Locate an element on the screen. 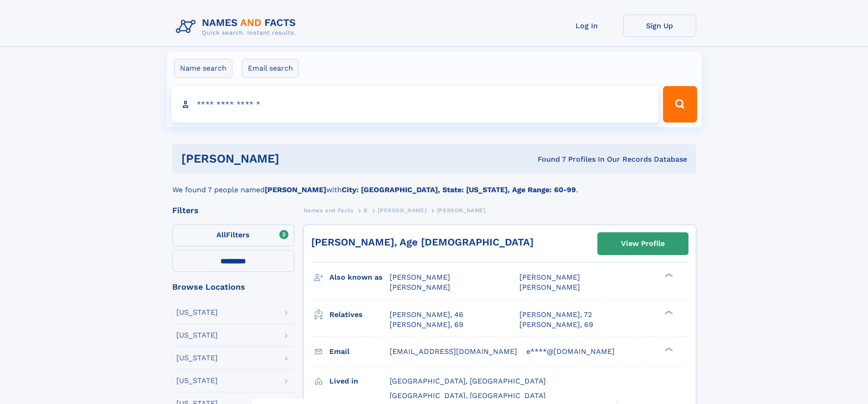 The image size is (868, 404). a: View Profile is located at coordinates (643, 243).